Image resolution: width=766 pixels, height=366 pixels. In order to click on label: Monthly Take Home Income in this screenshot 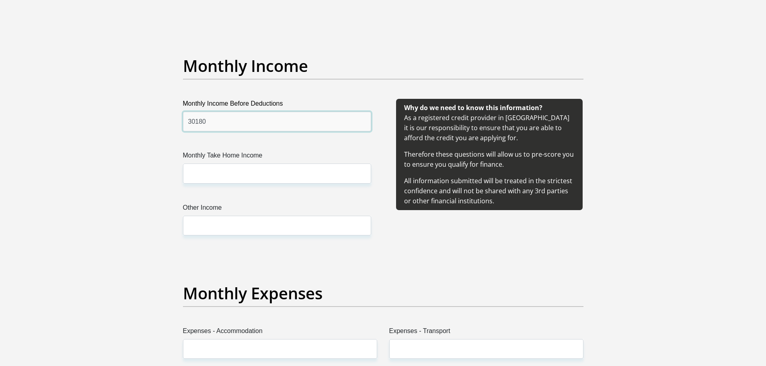, I will do `click(277, 157)`.